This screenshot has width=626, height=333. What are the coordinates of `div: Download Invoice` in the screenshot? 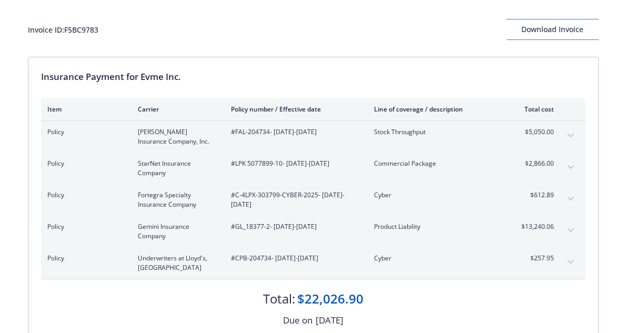 It's located at (552, 29).